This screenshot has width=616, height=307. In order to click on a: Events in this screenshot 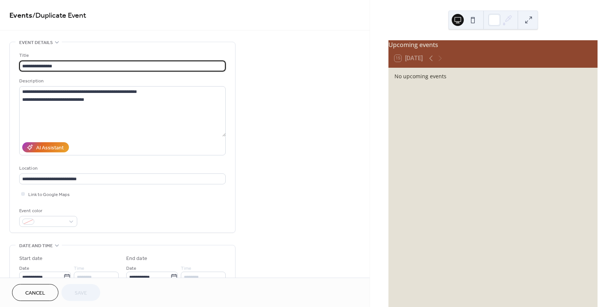, I will do `click(21, 15)`.